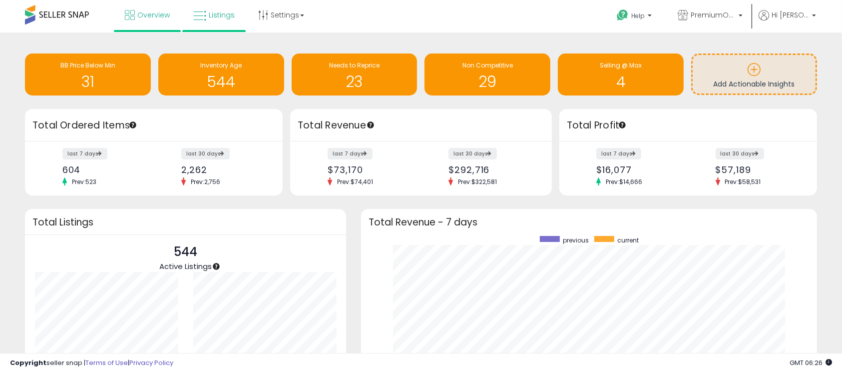  Describe the element at coordinates (205, 181) in the screenshot. I see `span: Prev: 2,756` at that location.